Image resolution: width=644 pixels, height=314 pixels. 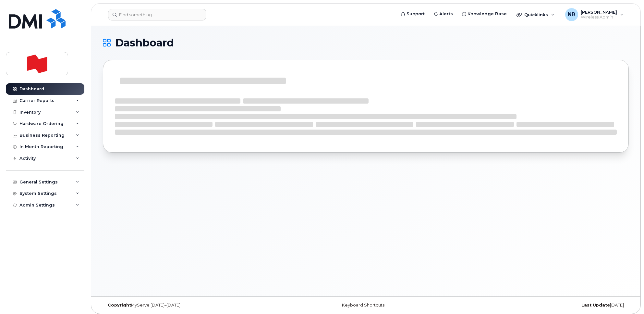 What do you see at coordinates (596, 305) in the screenshot?
I see `strong: Last Update` at bounding box center [596, 305].